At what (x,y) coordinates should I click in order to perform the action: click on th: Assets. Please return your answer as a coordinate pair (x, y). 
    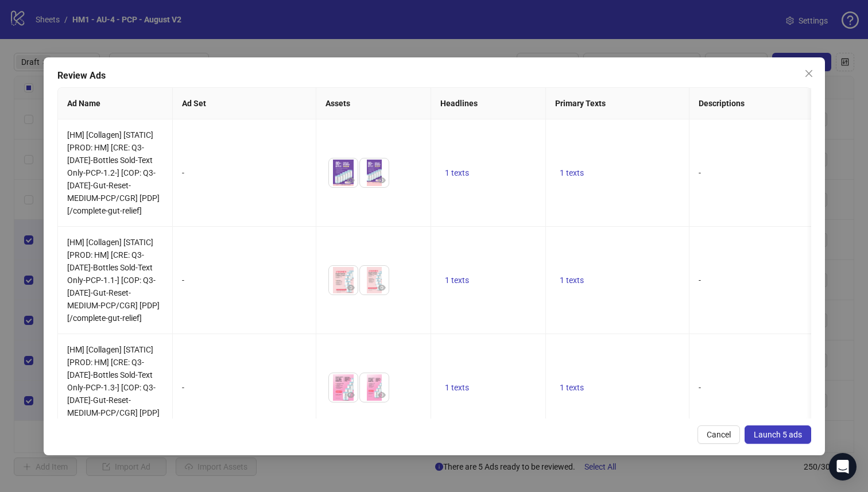
    Looking at the image, I should click on (374, 103).